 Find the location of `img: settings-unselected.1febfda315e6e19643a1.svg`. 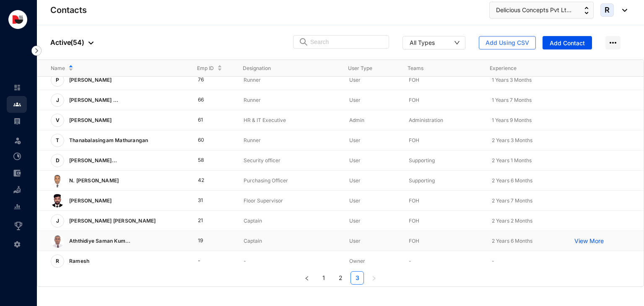

img: settings-unselected.1febfda315e6e19643a1.svg is located at coordinates (18, 245).